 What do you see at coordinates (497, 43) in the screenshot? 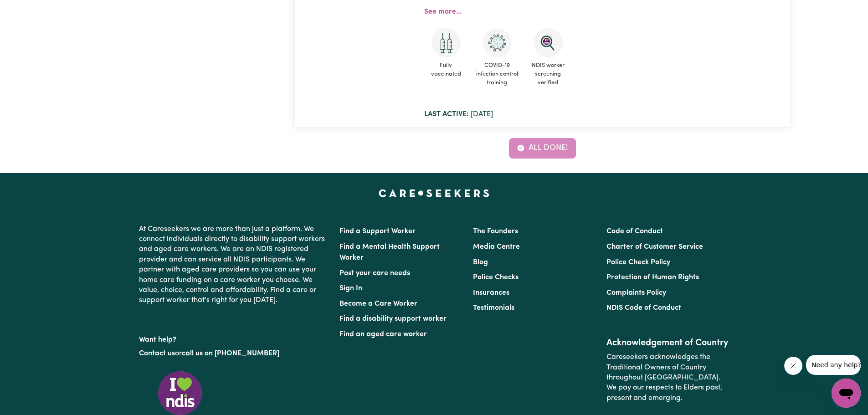
I see `img: CS Academy: COVID-19 Infection Control Training course completed` at bounding box center [497, 43].